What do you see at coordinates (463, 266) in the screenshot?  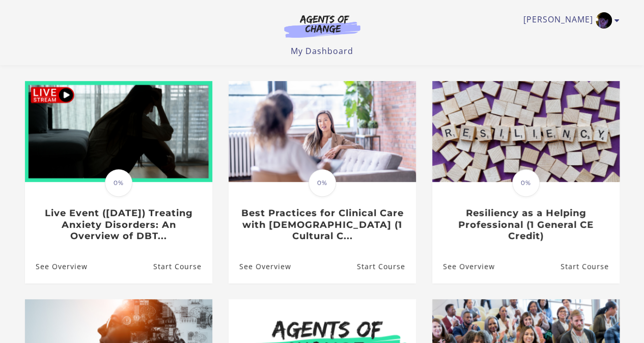 I see `a: Resiliency as a Helping Professional (1 General CE Credit): See Overview` at bounding box center [463, 266].